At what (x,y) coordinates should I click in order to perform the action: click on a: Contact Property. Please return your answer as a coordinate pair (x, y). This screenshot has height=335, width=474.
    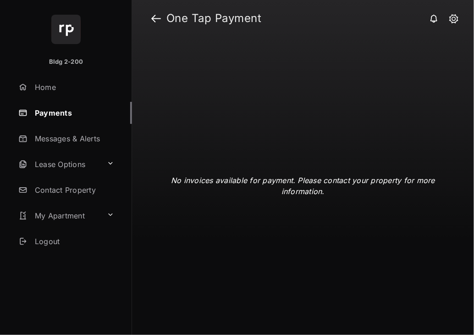
    Looking at the image, I should click on (73, 190).